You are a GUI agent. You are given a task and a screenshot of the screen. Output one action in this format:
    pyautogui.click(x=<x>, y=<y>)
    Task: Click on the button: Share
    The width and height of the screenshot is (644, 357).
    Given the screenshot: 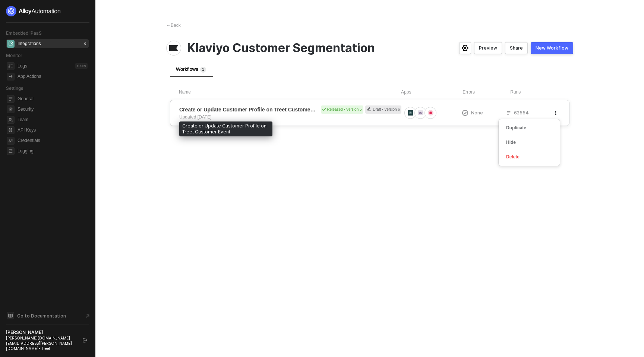 What is the action you would take?
    pyautogui.click(x=516, y=48)
    